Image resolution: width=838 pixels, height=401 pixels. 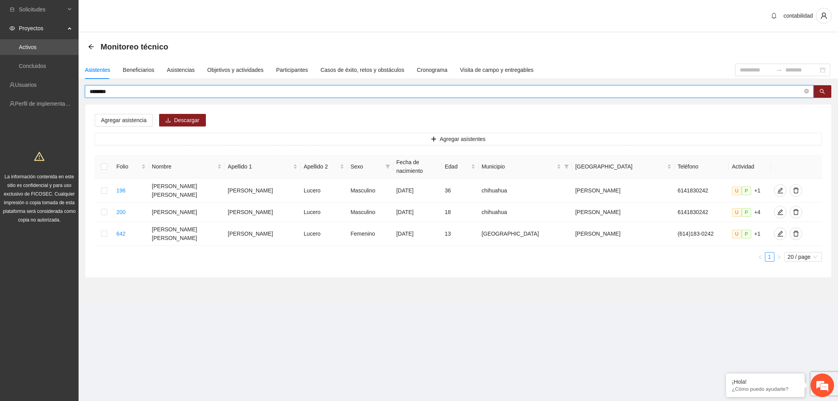 I want to click on span: Descargar, so click(x=187, y=120).